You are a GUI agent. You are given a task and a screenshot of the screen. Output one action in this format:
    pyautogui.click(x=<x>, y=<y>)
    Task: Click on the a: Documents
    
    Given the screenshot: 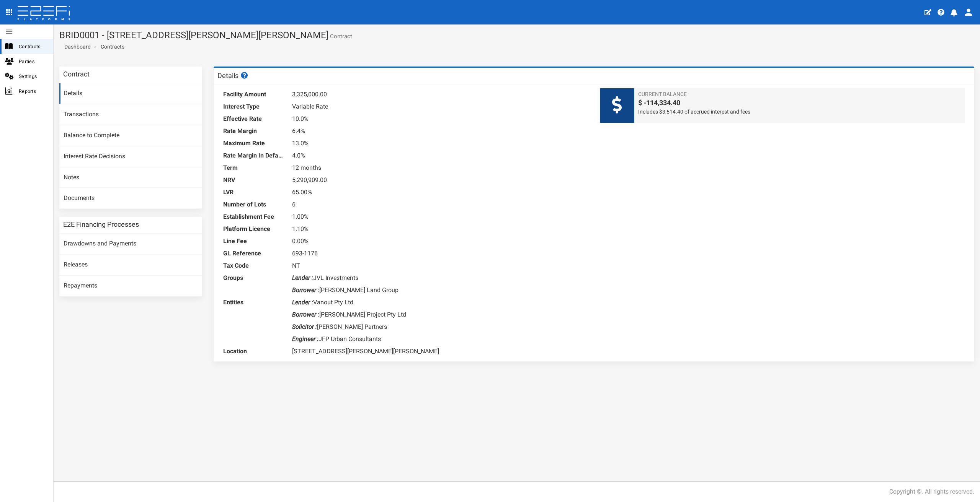 What is the action you would take?
    pyautogui.click(x=130, y=198)
    